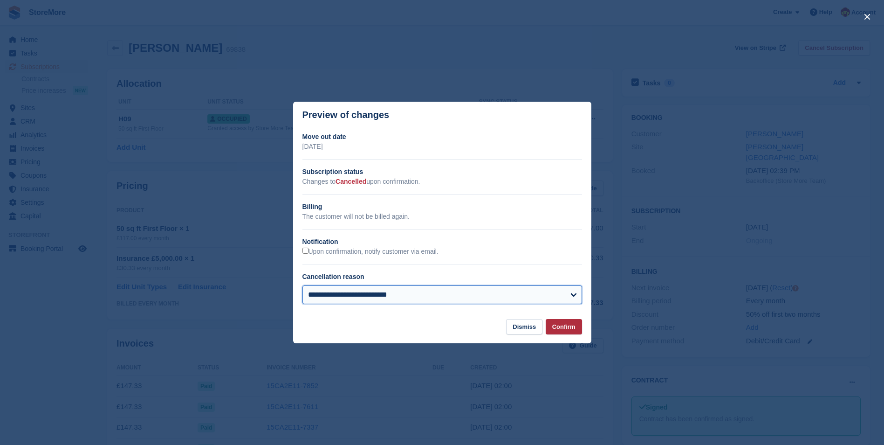  I want to click on label: Upon confirmation, notify customer via email., so click(370, 252).